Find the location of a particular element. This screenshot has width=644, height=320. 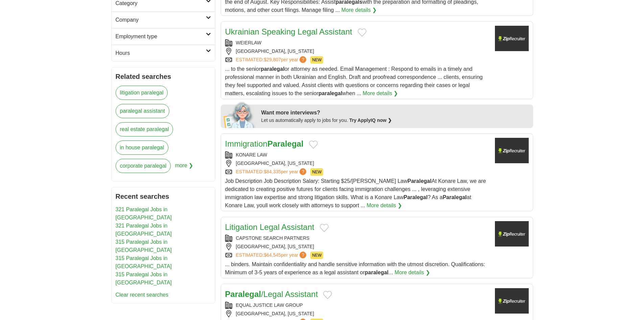

a: ImmigrationParalegal is located at coordinates (264, 144).